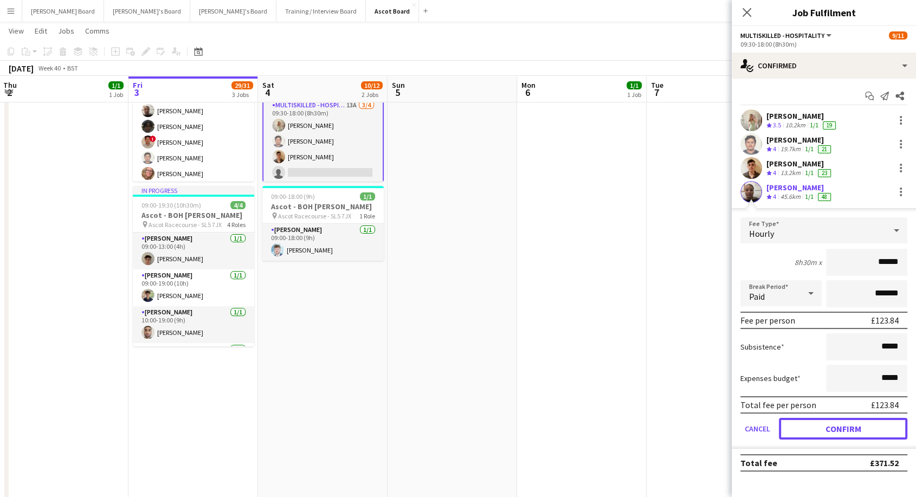  Describe the element at coordinates (41, 31) in the screenshot. I see `a: Edit` at that location.